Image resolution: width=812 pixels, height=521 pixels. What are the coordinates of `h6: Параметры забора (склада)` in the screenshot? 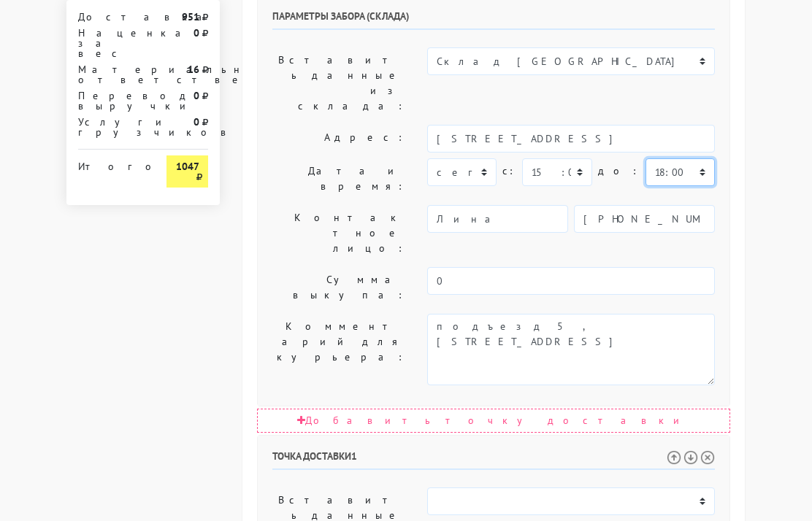 It's located at (494, 19).